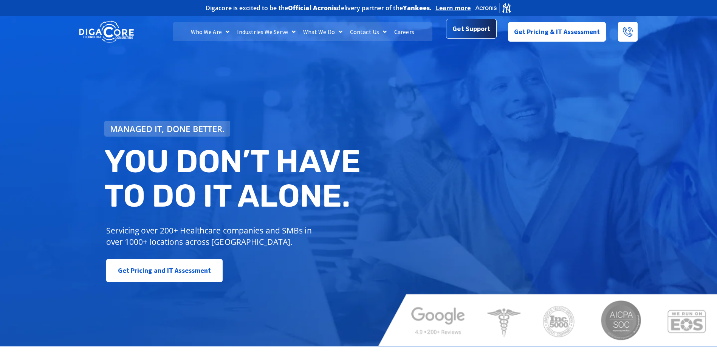 The height and width of the screenshot is (361, 717). I want to click on b: Yankees., so click(417, 8).